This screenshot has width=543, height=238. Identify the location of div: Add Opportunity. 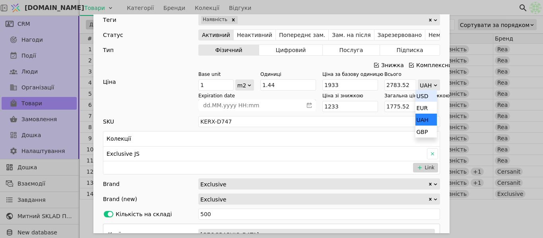
(272, 124).